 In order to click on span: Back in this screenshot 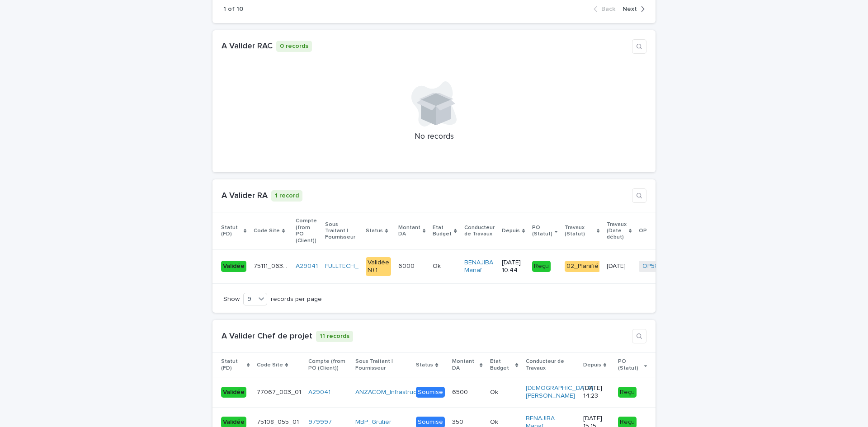, I will do `click(608, 9)`.